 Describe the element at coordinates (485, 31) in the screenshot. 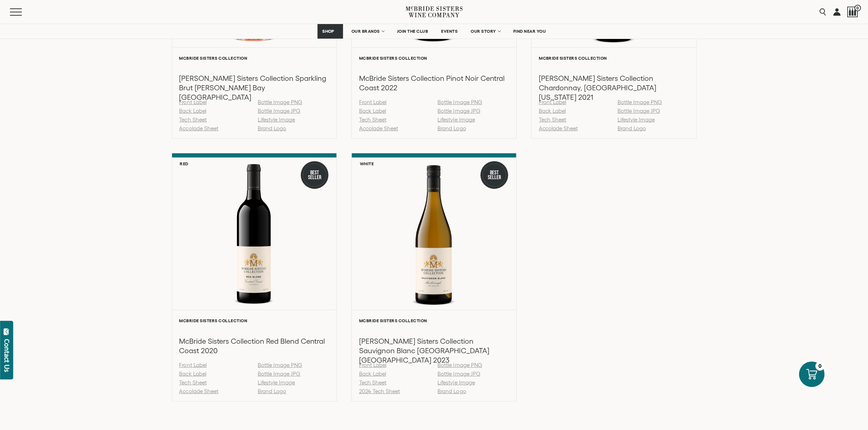

I see `a: OUR STORY` at that location.